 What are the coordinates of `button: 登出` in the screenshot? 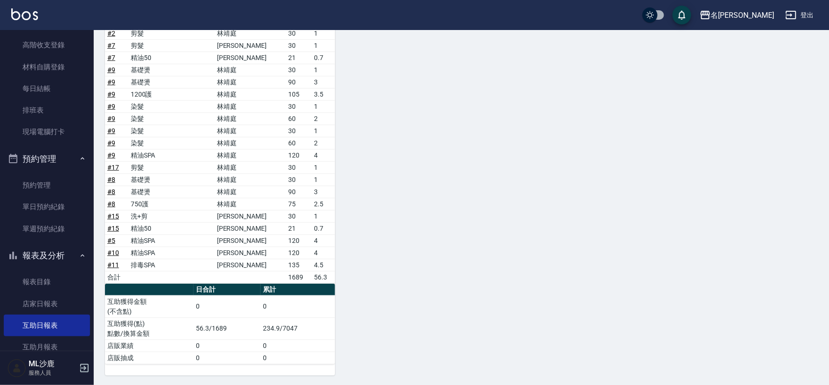 It's located at (799, 15).